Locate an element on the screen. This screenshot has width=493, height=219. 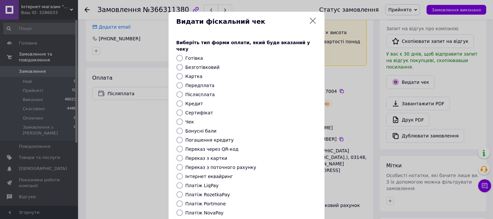
label: Платіж NovaPay is located at coordinates (205, 213).